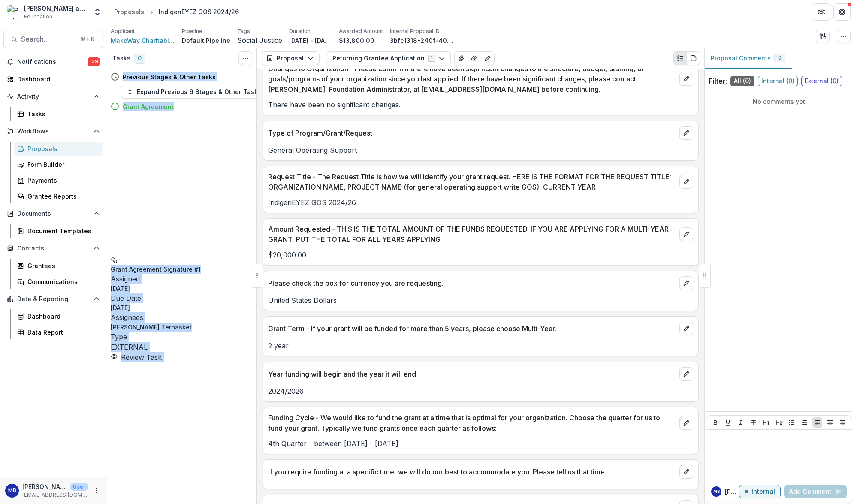  Describe the element at coordinates (816, 492) in the screenshot. I see `button: Add Comment` at that location.